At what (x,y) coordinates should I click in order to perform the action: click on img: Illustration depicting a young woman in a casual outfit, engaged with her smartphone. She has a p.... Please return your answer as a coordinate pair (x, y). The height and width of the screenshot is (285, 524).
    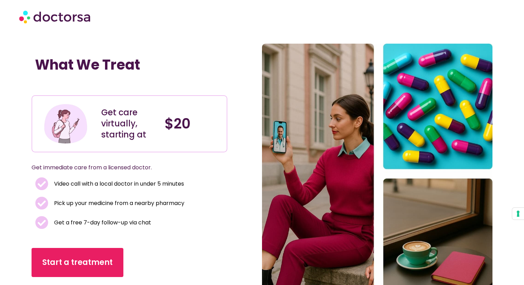
    Looking at the image, I should click on (66, 124).